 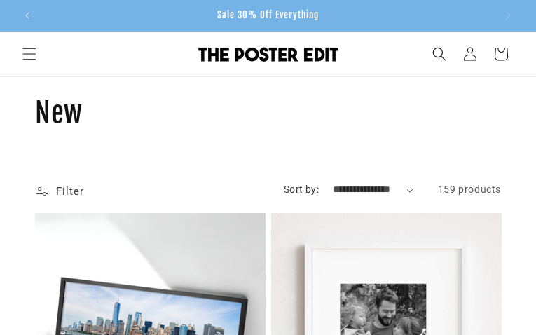 I want to click on div: 1 of 3, so click(x=268, y=15).